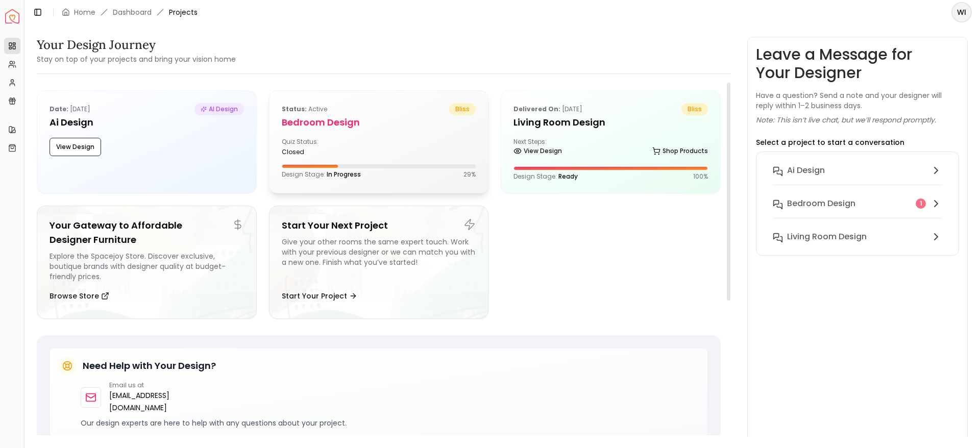 This screenshot has width=980, height=448. I want to click on h6: Living Room Design, so click(827, 237).